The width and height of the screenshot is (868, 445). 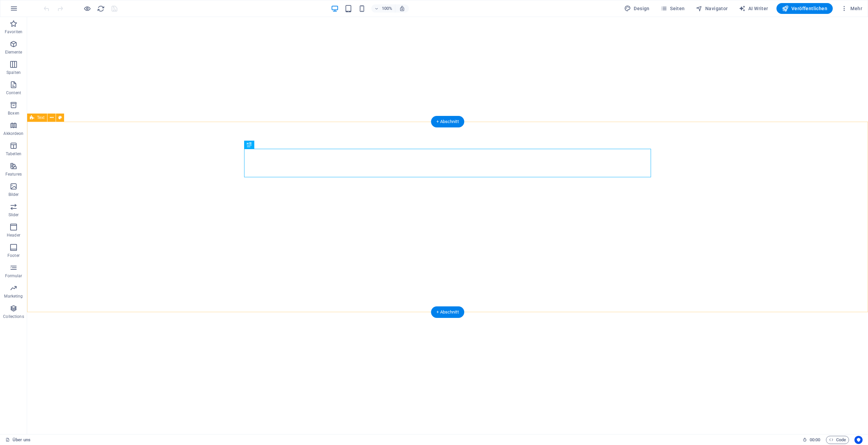 I want to click on button: Code, so click(x=837, y=440).